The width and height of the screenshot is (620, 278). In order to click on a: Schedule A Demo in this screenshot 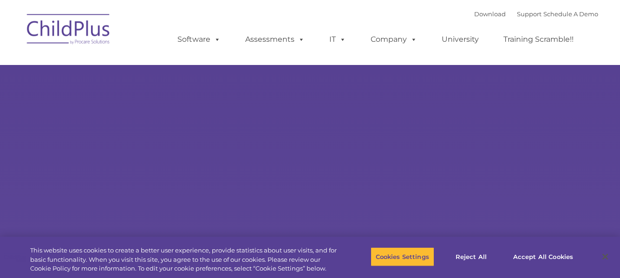, I will do `click(571, 14)`.